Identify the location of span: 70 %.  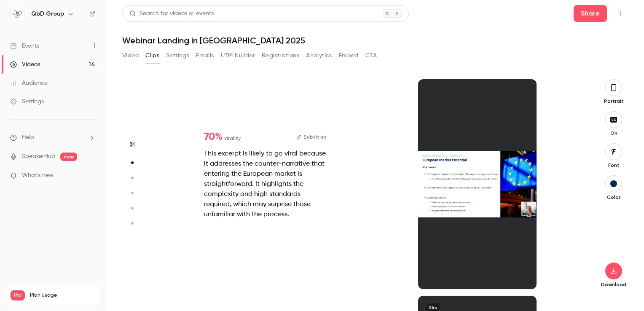
(213, 137).